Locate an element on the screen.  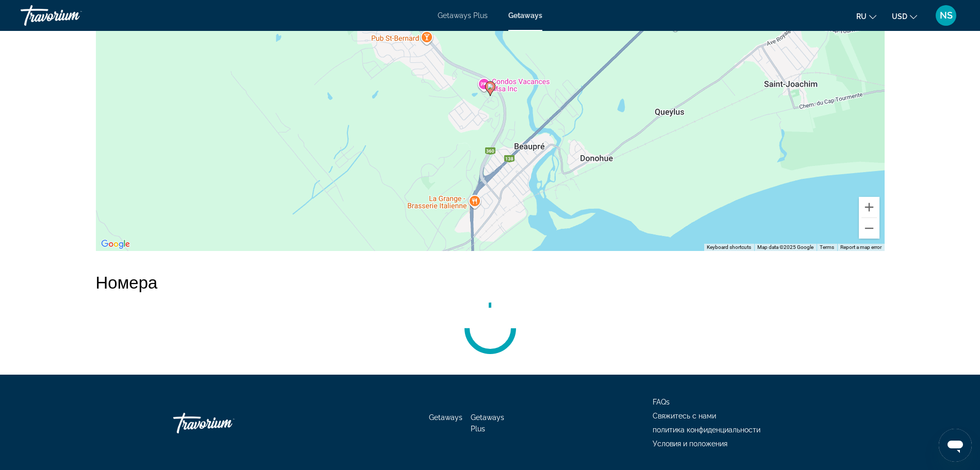
h2: Номера is located at coordinates (490, 281).